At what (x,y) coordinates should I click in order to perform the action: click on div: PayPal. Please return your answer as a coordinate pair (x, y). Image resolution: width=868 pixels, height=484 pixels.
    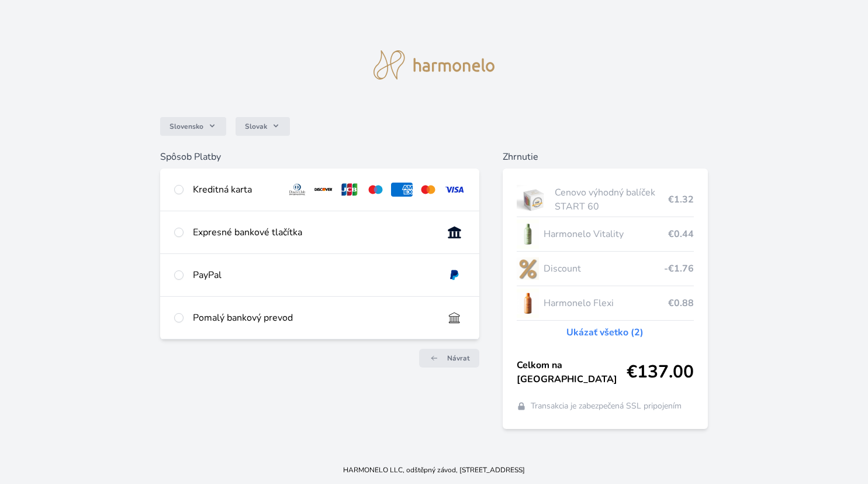
    Looking at the image, I should click on (314, 275).